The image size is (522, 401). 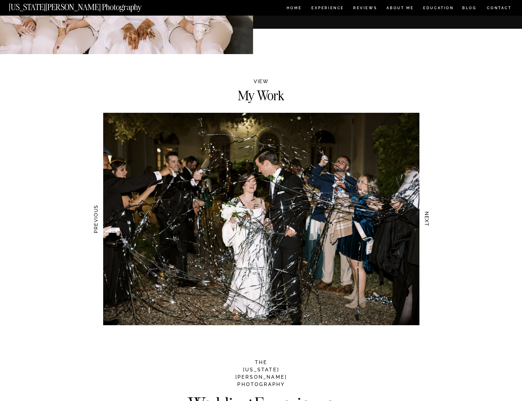 What do you see at coordinates (400, 9) in the screenshot?
I see `a: ABOUT ME` at bounding box center [400, 9].